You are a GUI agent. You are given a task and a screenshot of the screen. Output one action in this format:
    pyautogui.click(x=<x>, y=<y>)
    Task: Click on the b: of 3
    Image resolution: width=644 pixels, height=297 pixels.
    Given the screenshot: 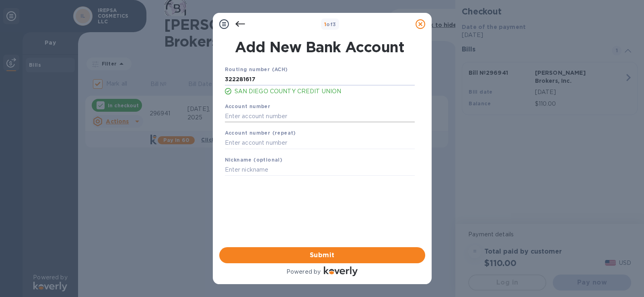 What is the action you would take?
    pyautogui.click(x=330, y=24)
    